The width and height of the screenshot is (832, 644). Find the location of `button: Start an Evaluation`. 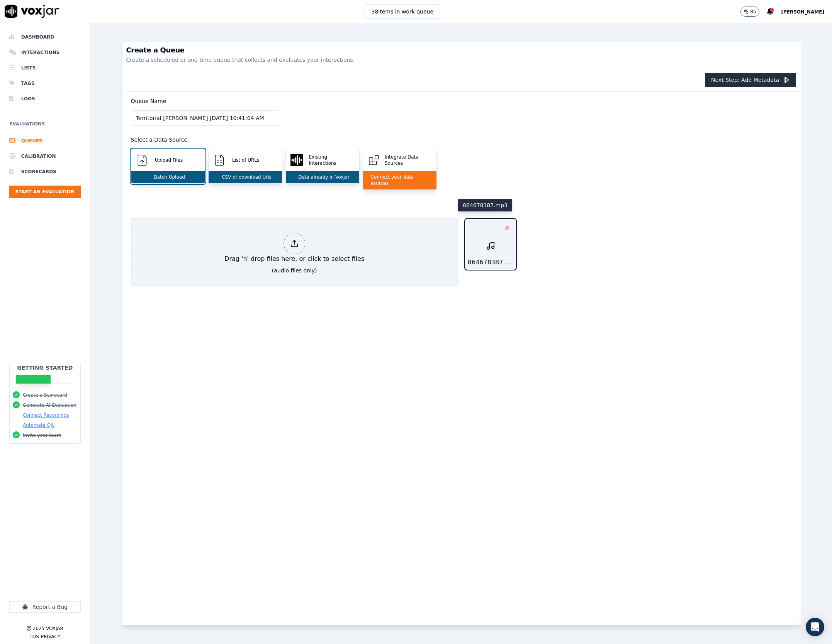

button: Start an Evaluation is located at coordinates (45, 192).